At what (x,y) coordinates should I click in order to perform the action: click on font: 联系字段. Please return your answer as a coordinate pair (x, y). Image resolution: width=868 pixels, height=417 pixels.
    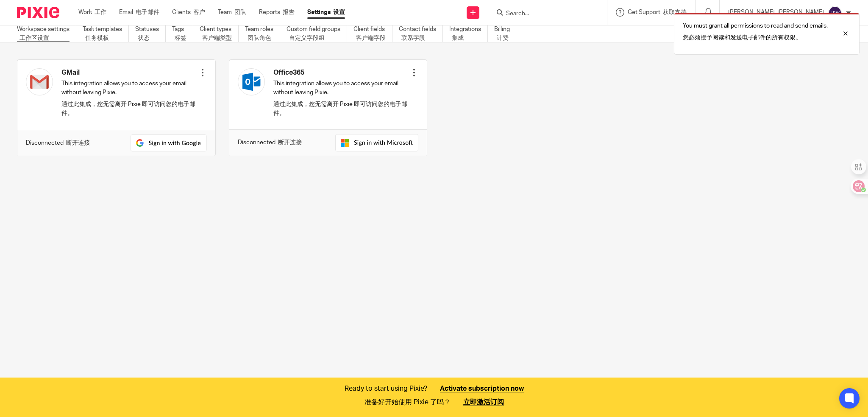
    Looking at the image, I should click on (413, 38).